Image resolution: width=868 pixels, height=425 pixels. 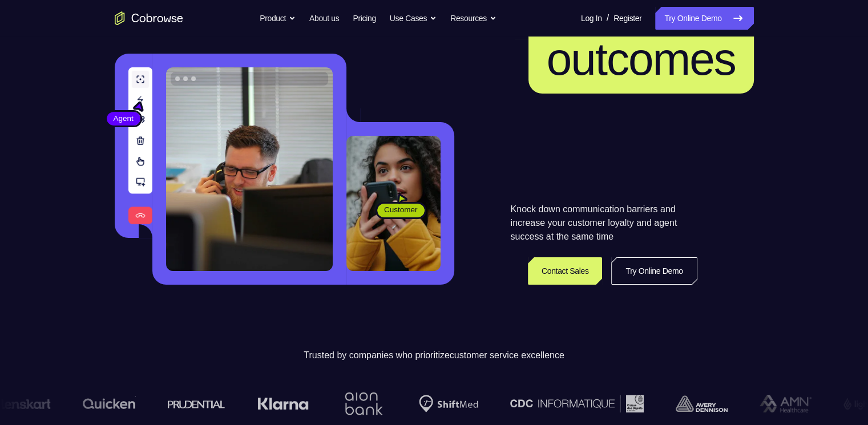 What do you see at coordinates (141, 145) in the screenshot?
I see `img: A series of tools used in co-browsing sessions` at bounding box center [141, 145].